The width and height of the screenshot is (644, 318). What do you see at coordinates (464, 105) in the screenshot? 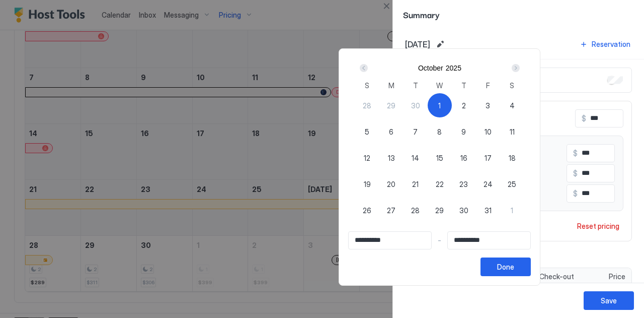
I see `span: 2` at bounding box center [464, 105].